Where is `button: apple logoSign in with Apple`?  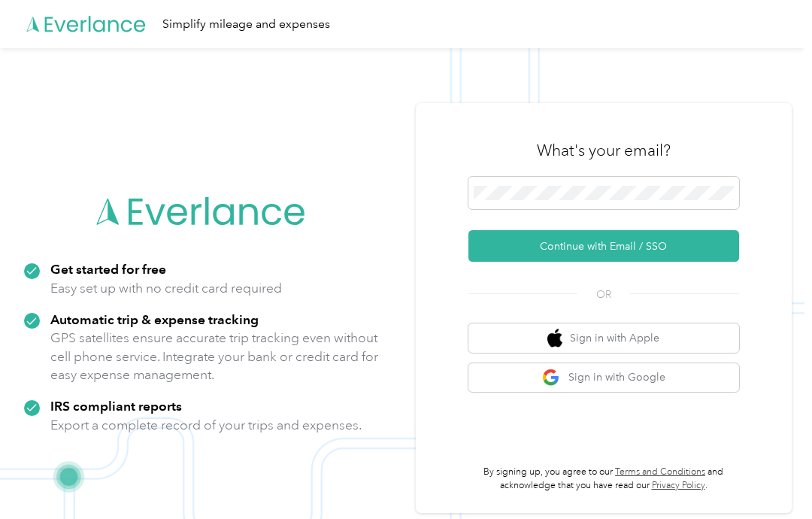
button: apple logoSign in with Apple is located at coordinates (604, 337).